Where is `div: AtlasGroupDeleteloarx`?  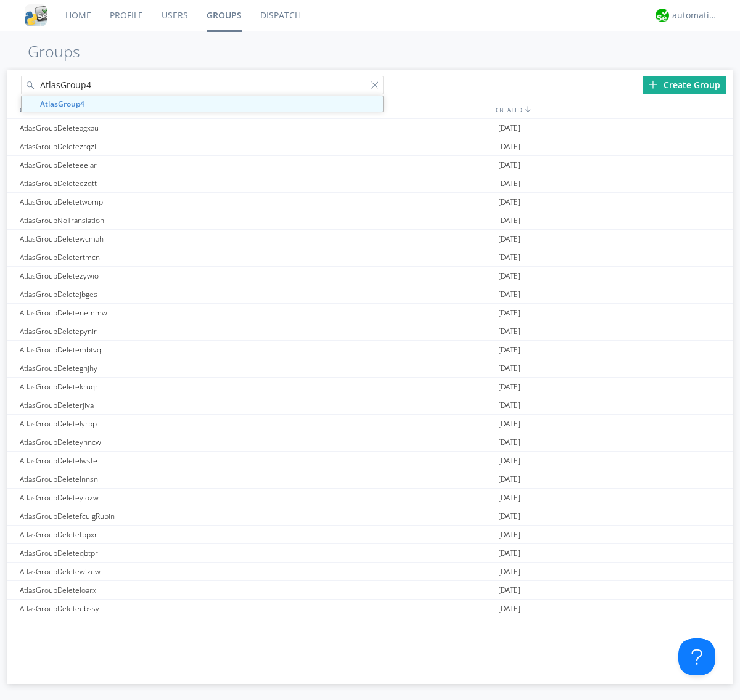 div: AtlasGroupDeleteloarx is located at coordinates (135, 590).